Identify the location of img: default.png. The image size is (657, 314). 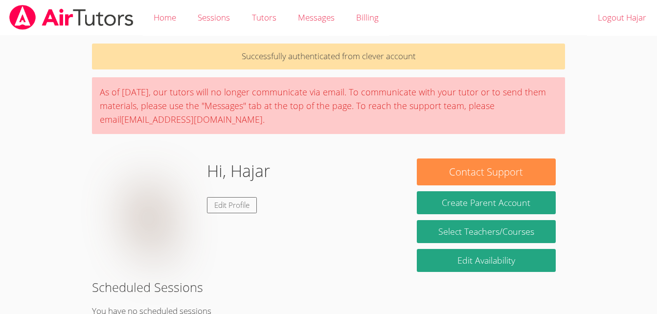
(150, 207).